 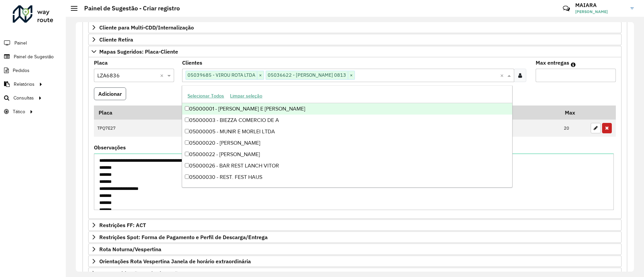 I want to click on span: Pre-Roteirização AS / Orientações, so click(x=141, y=273).